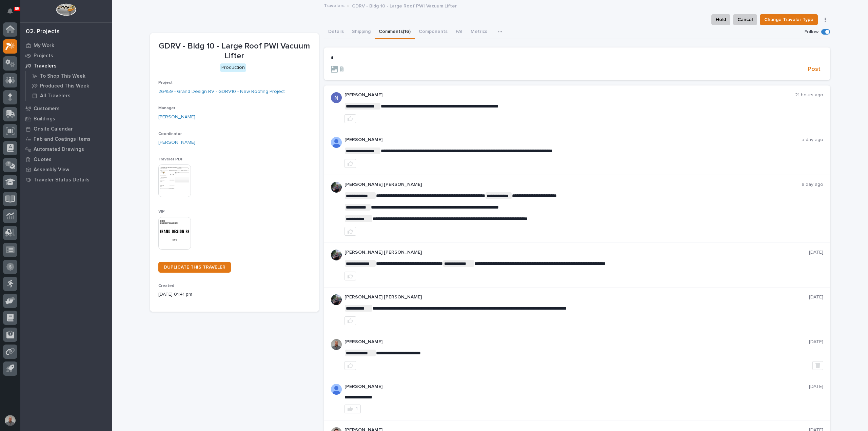 This screenshot has height=431, width=868. What do you see at coordinates (66, 180) in the screenshot?
I see `a: Traveler Status Details` at bounding box center [66, 180].